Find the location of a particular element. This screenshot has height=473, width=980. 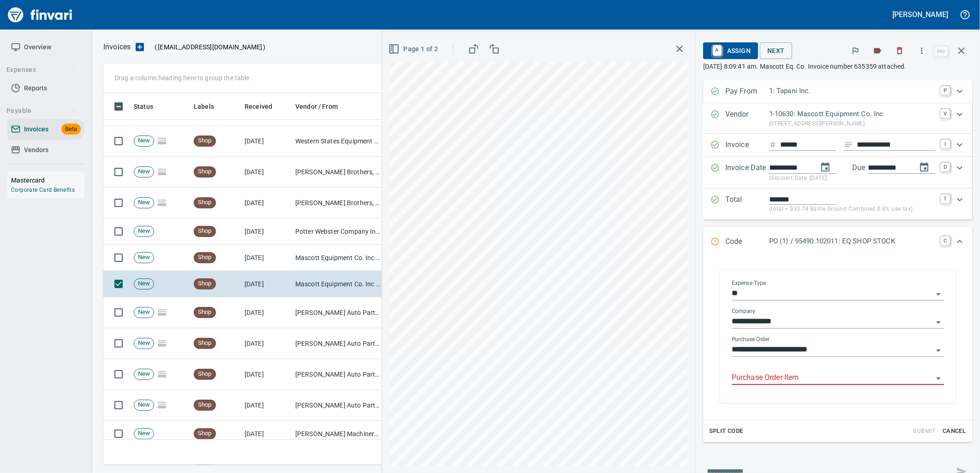

a: V is located at coordinates (946, 113).